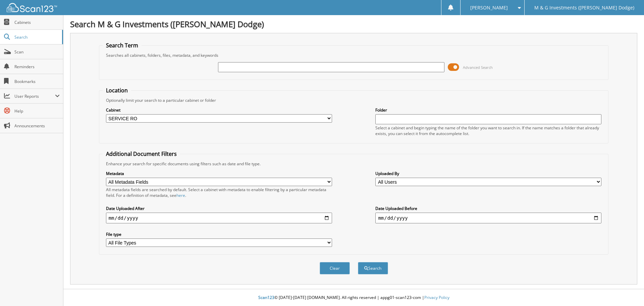  I want to click on span: Scan, so click(37, 52).